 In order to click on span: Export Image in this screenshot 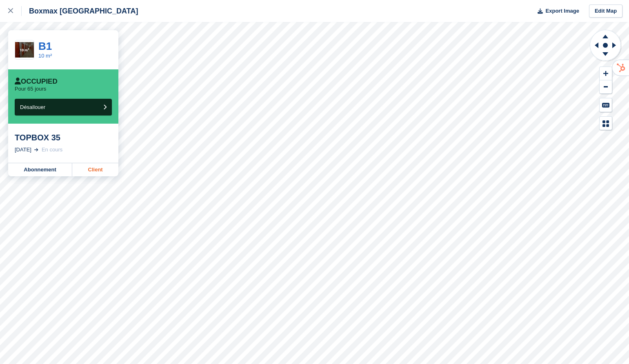, I will do `click(562, 11)`.